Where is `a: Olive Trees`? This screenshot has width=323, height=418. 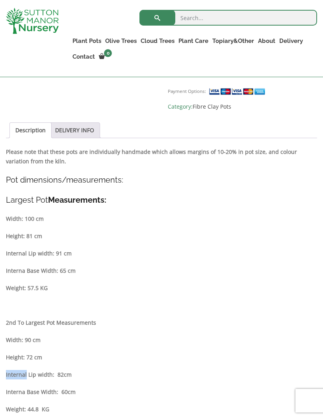
a: Olive Trees is located at coordinates (121, 41).